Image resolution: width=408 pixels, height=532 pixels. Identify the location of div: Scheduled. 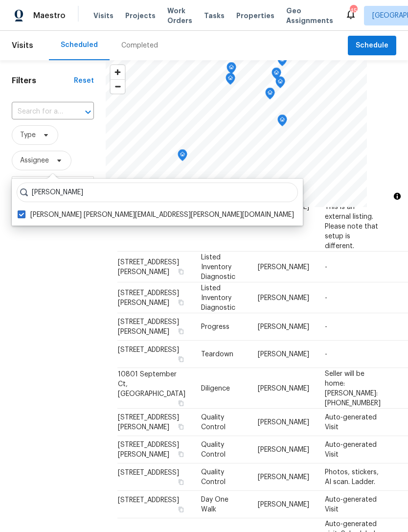
(79, 45).